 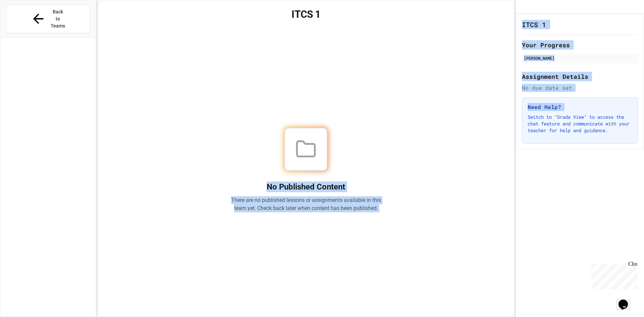 I want to click on p: Switch to "Grade View" to access the chat feature and communicate with your teacher for help and ..., so click(x=580, y=124).